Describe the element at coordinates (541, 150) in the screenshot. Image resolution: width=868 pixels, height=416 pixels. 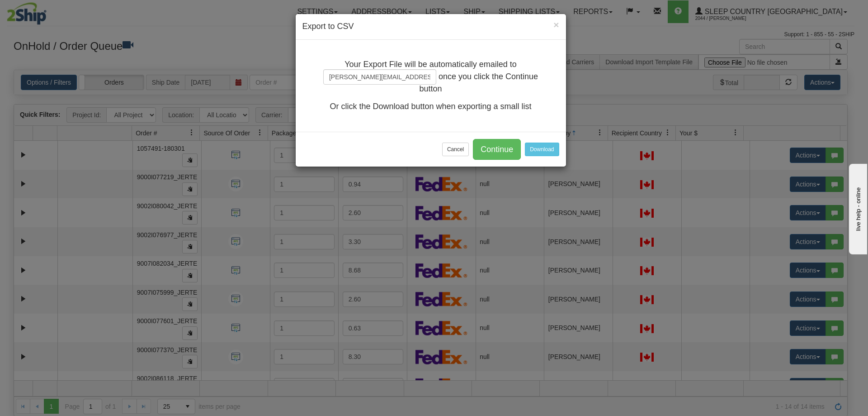
I see `button: Download` at that location.